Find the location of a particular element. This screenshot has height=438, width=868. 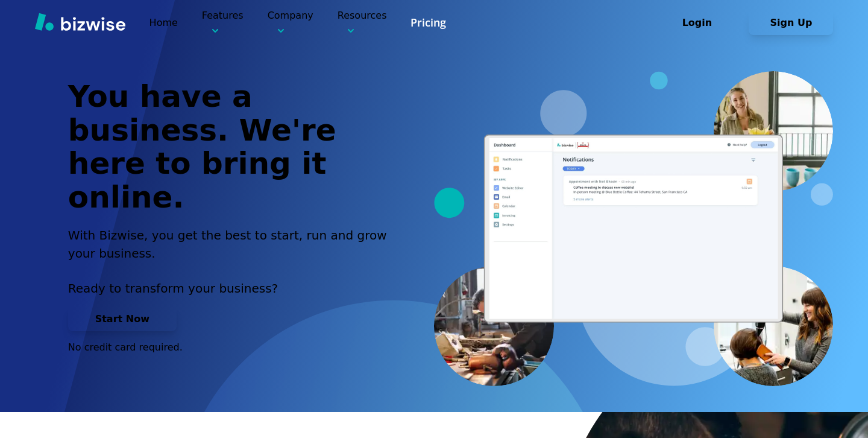

p: Resources is located at coordinates (362, 23).